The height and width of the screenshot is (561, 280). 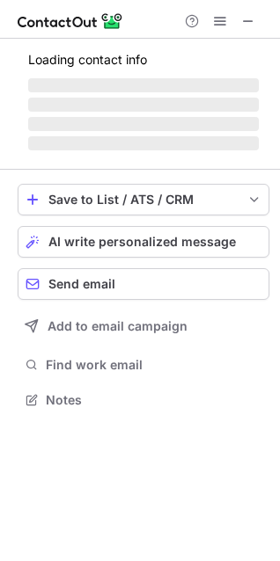 What do you see at coordinates (70, 21) in the screenshot?
I see `img: ContactOut v5.3.10` at bounding box center [70, 21].